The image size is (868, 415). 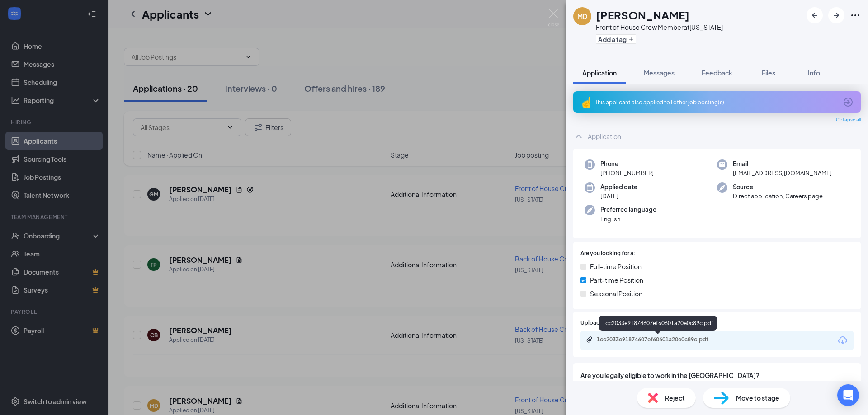 I want to click on div: MD, so click(x=583, y=16).